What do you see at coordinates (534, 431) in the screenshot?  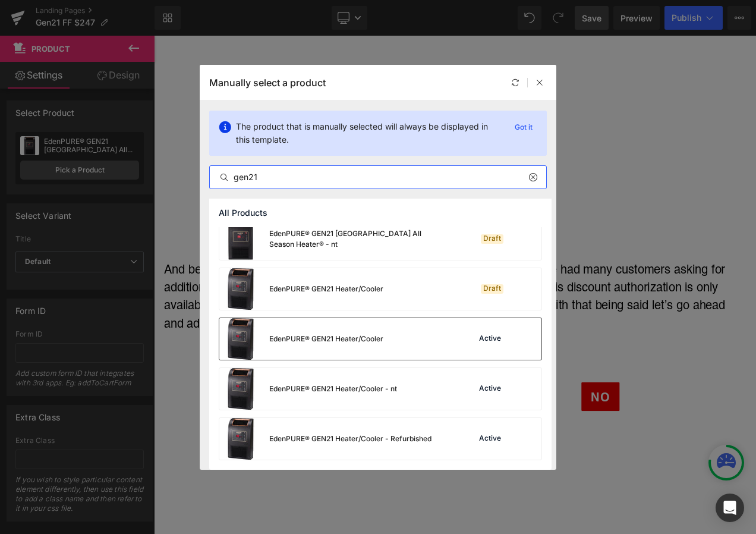 I see `a: No` at bounding box center [534, 431].